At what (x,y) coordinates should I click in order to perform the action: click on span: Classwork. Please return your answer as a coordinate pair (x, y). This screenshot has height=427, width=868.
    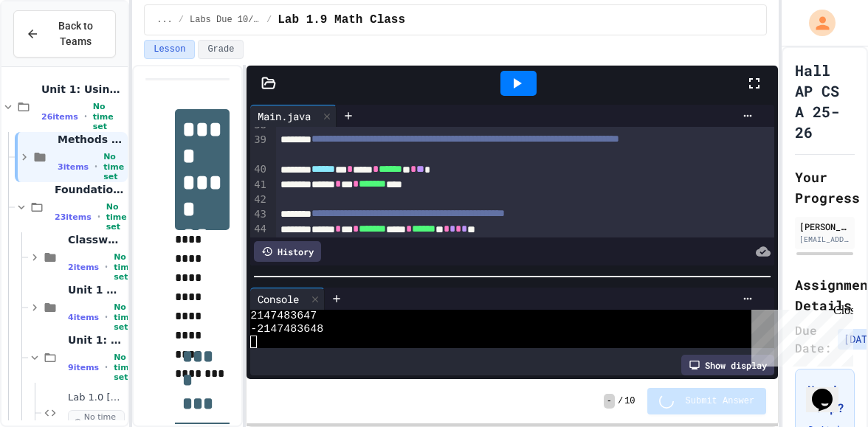
    Looking at the image, I should click on (96, 239).